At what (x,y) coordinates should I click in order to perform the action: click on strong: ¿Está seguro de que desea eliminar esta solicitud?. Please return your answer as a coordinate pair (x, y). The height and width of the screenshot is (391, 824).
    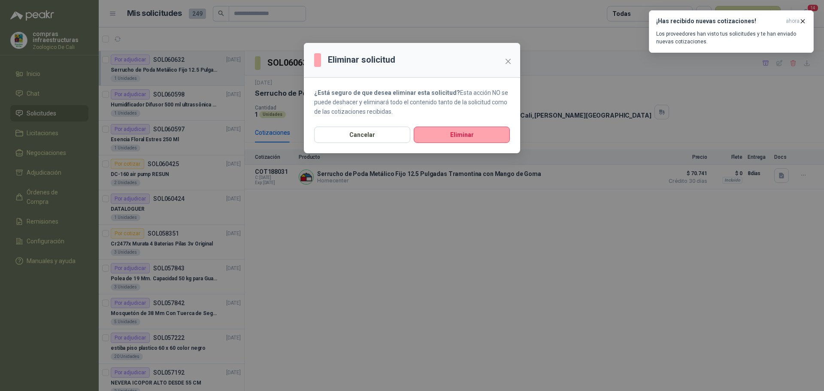
    Looking at the image, I should click on (387, 93).